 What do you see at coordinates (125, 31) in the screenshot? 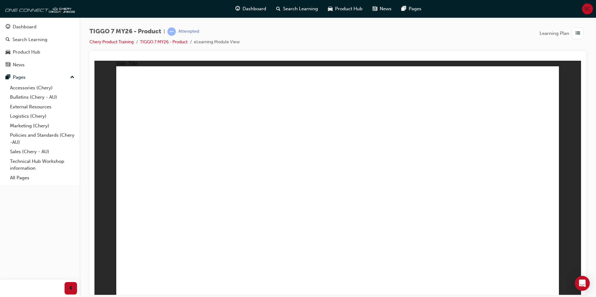
I see `span: TIGGO 7 MY26 - Product` at bounding box center [125, 31].